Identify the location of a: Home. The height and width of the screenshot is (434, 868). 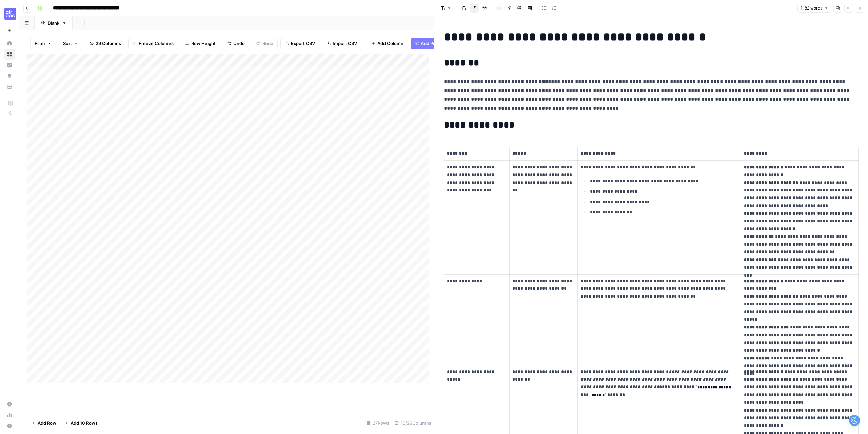
(9, 43).